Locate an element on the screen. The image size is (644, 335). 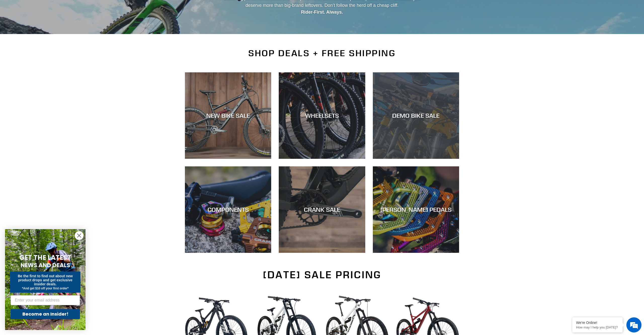
h2: SHOP DEALS + FREE SHIPPING is located at coordinates (322, 53).